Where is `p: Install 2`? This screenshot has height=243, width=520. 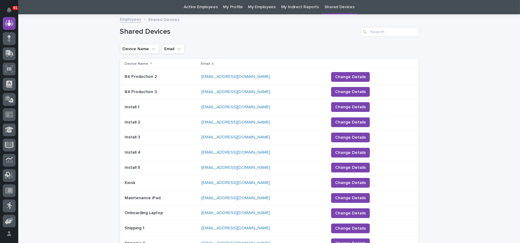 p: Install 2 is located at coordinates (133, 122).